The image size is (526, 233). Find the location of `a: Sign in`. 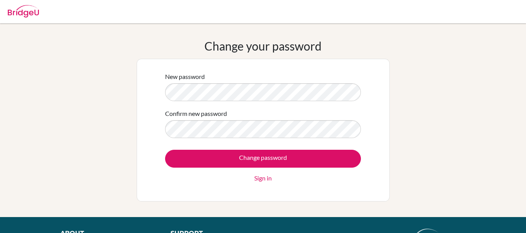

a: Sign in is located at coordinates (263, 178).